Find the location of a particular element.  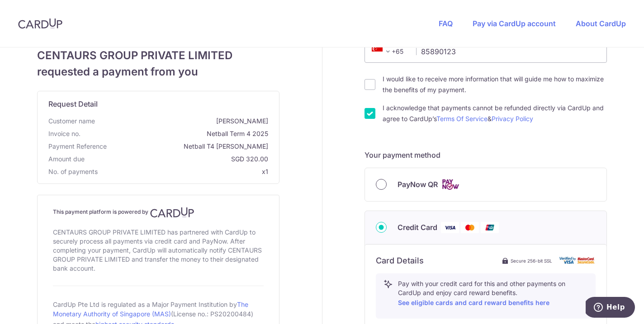

span: Help is located at coordinates (30, 10).